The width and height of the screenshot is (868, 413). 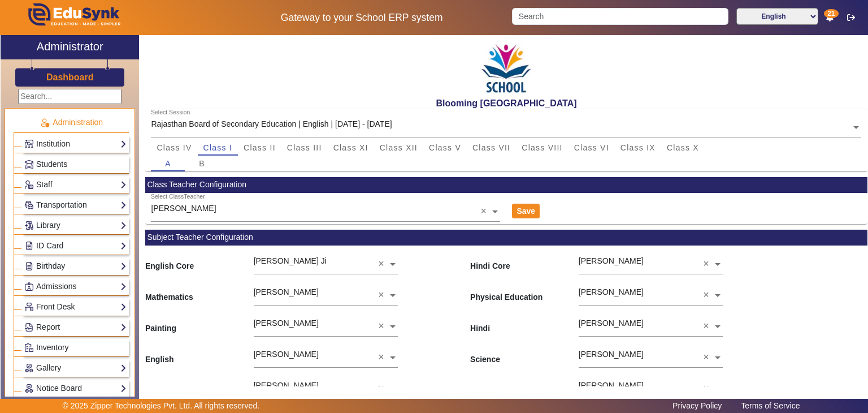 I want to click on span: A, so click(x=167, y=164).